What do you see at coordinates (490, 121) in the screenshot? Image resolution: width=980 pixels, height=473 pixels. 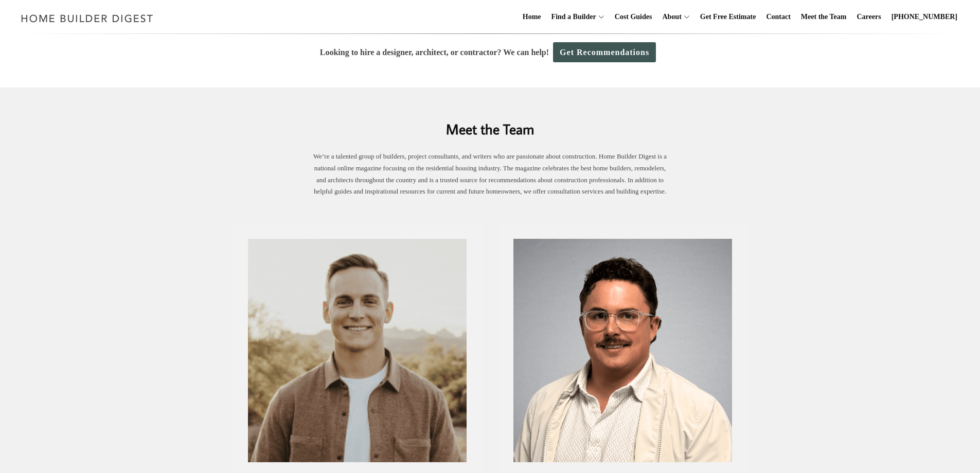 I see `h2: Meet the Team` at bounding box center [490, 121].